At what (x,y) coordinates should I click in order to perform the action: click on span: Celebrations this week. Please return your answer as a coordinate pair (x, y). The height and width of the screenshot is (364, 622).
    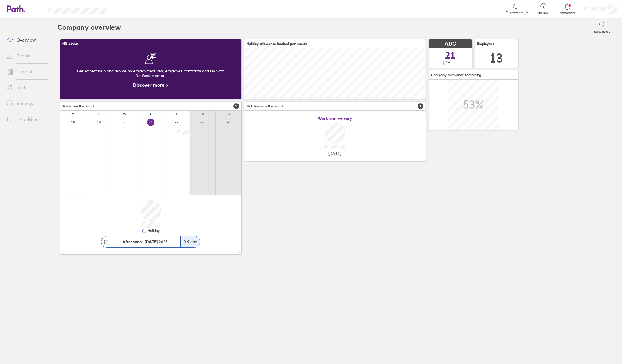
    Looking at the image, I should click on (265, 106).